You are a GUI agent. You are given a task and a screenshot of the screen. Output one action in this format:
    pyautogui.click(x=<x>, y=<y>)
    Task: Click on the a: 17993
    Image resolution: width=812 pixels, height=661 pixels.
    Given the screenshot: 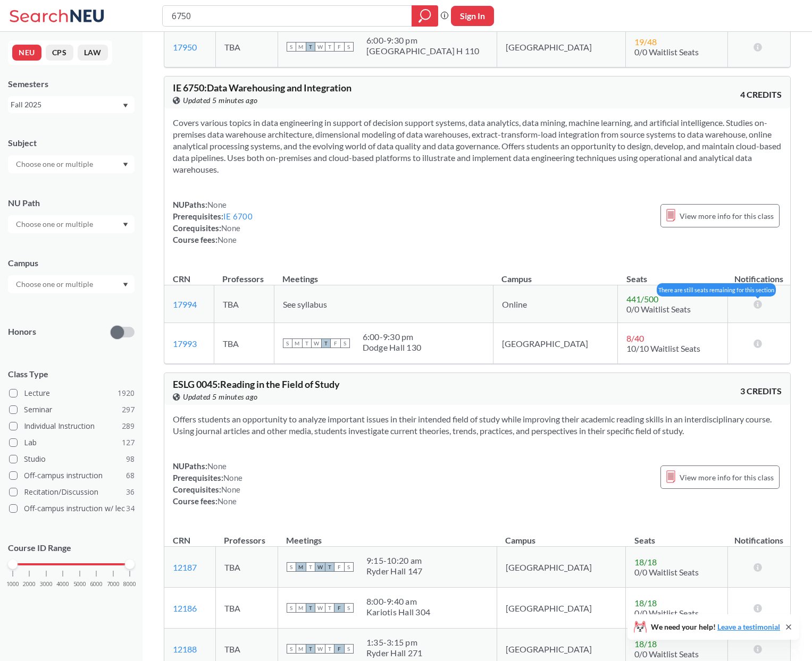 What is the action you would take?
    pyautogui.click(x=184, y=343)
    